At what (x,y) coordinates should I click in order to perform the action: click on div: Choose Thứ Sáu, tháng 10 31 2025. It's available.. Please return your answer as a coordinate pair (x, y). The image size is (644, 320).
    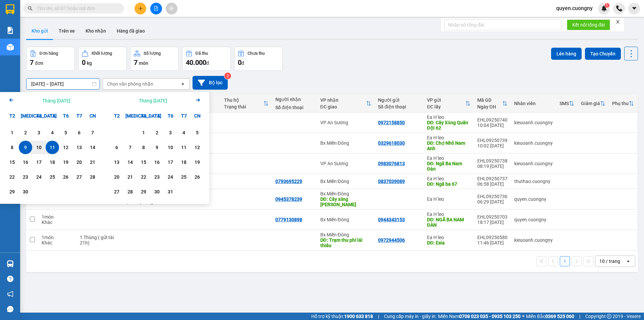
    Looking at the image, I should click on (170, 192).